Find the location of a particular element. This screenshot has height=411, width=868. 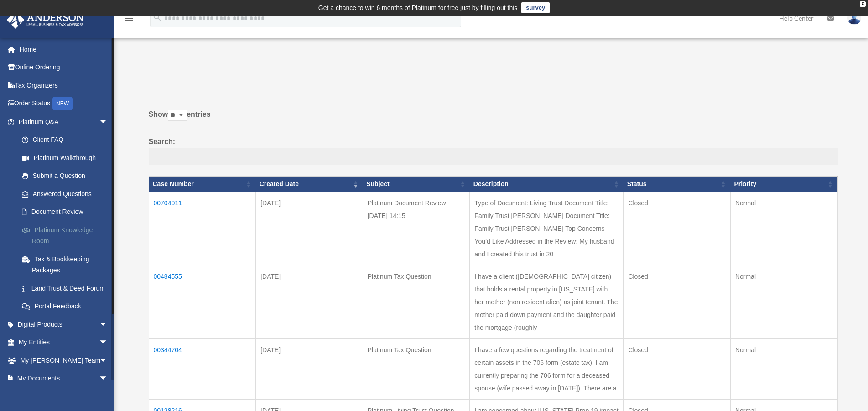

img: Anderson Advisors Platinum Portal is located at coordinates (45, 19).